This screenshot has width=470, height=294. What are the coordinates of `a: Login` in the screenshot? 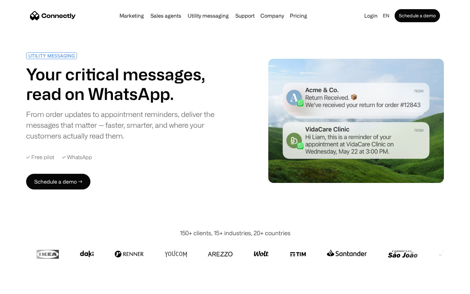 It's located at (371, 16).